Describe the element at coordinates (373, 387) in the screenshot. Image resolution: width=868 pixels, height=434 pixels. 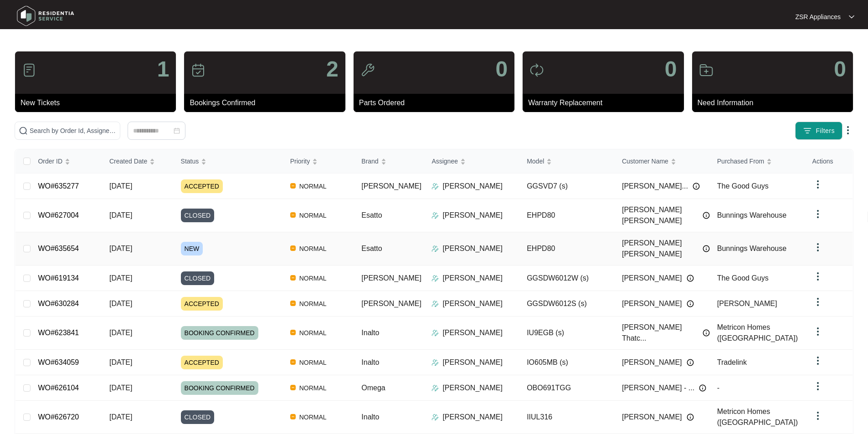
I see `span: Omega` at that location.